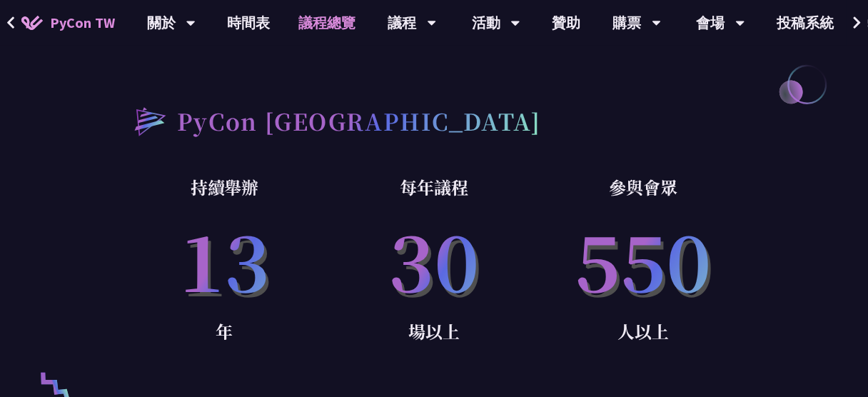 This screenshot has width=868, height=397. I want to click on span: PyCon TW, so click(82, 23).